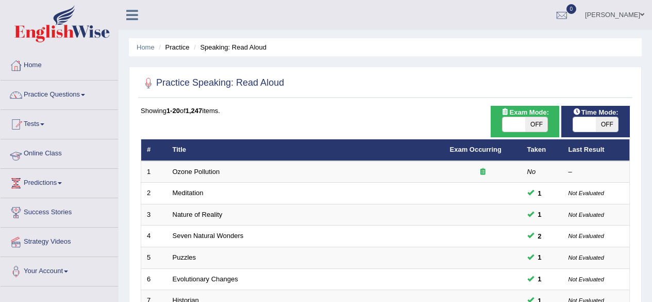 This screenshot has width=652, height=302. Describe the element at coordinates (59, 240) in the screenshot. I see `a: Strategy Videos` at that location.